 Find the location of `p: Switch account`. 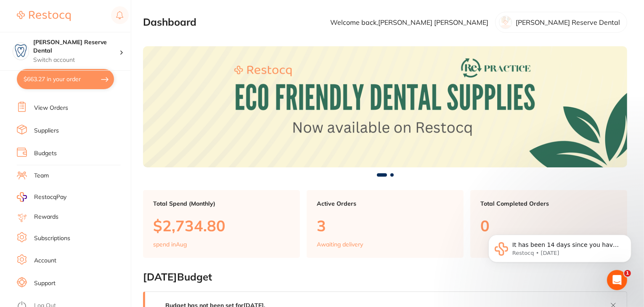

p: Switch account is located at coordinates (76, 60).